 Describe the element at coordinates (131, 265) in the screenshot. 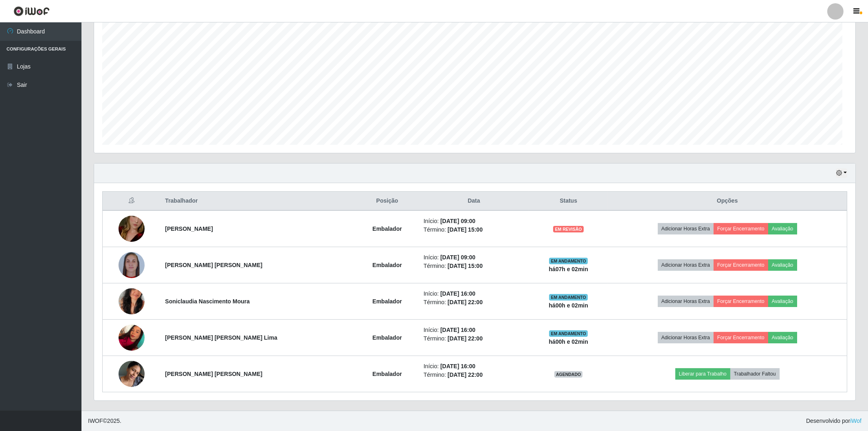

I see `img: 1705009290987.jpeg` at that location.